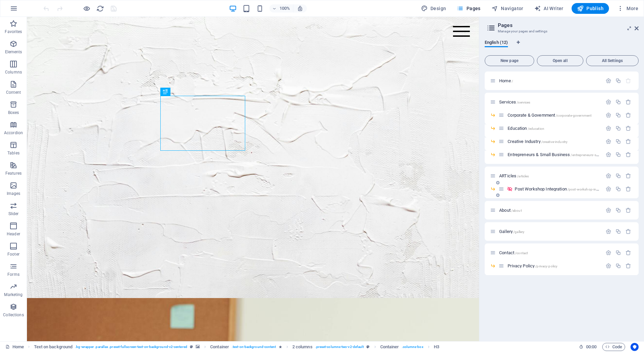  Describe the element at coordinates (13, 295) in the screenshot. I see `p: Marketing` at that location.